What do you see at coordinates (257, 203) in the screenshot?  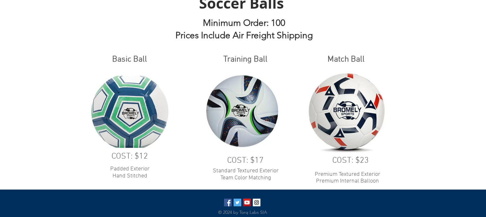 I see `a: Torq_Labs Instagram` at bounding box center [257, 203].